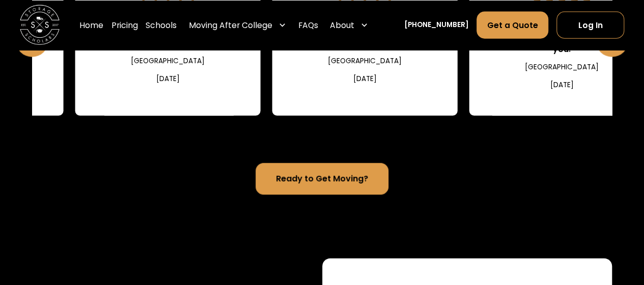 Image resolution: width=644 pixels, height=285 pixels. I want to click on a: Pricing, so click(125, 25).